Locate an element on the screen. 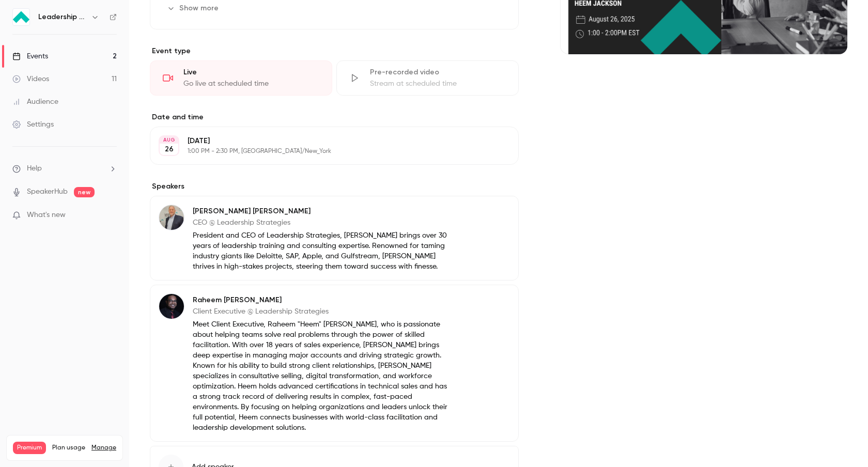 The height and width of the screenshot is (467, 868). p: CEO @ Leadership Strategies is located at coordinates (322, 223).